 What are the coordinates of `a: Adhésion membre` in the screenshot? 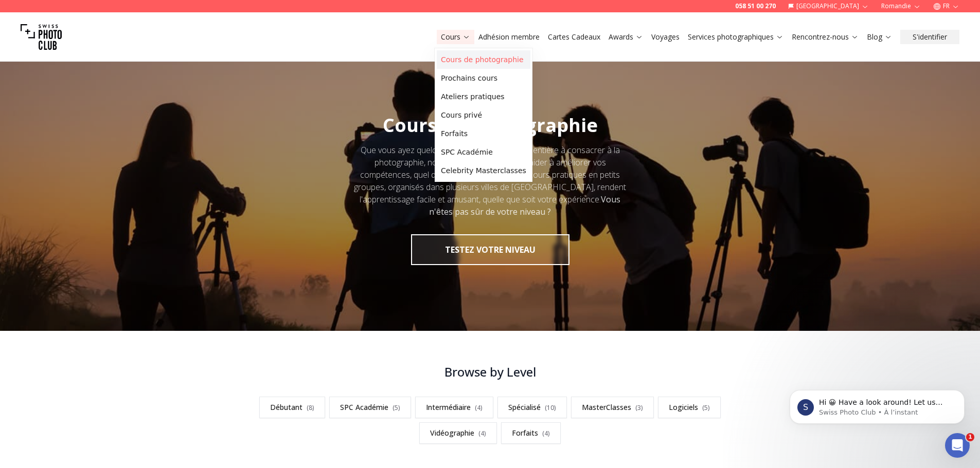 It's located at (508, 37).